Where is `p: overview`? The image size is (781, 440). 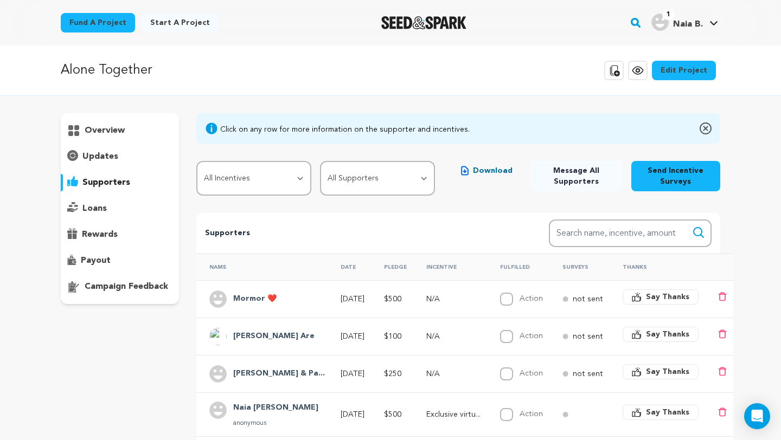 p: overview is located at coordinates (105, 131).